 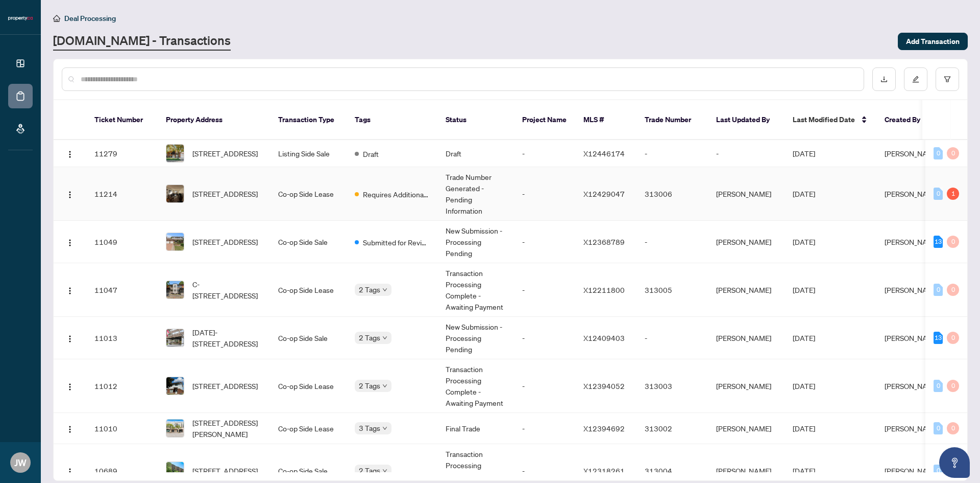 What do you see at coordinates (604, 242) in the screenshot?
I see `span: X12368789` at bounding box center [604, 242].